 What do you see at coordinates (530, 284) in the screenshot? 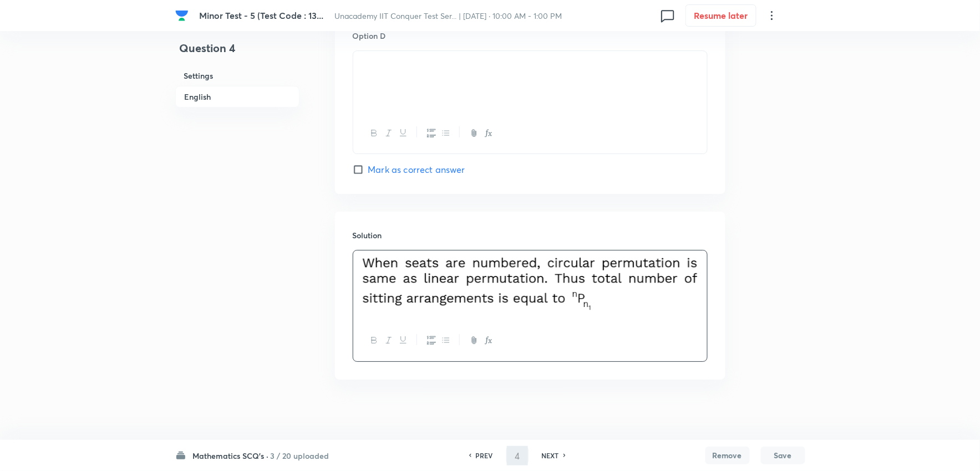
I see `img: 06-09-25-07:18:34-AM` at bounding box center [530, 284].